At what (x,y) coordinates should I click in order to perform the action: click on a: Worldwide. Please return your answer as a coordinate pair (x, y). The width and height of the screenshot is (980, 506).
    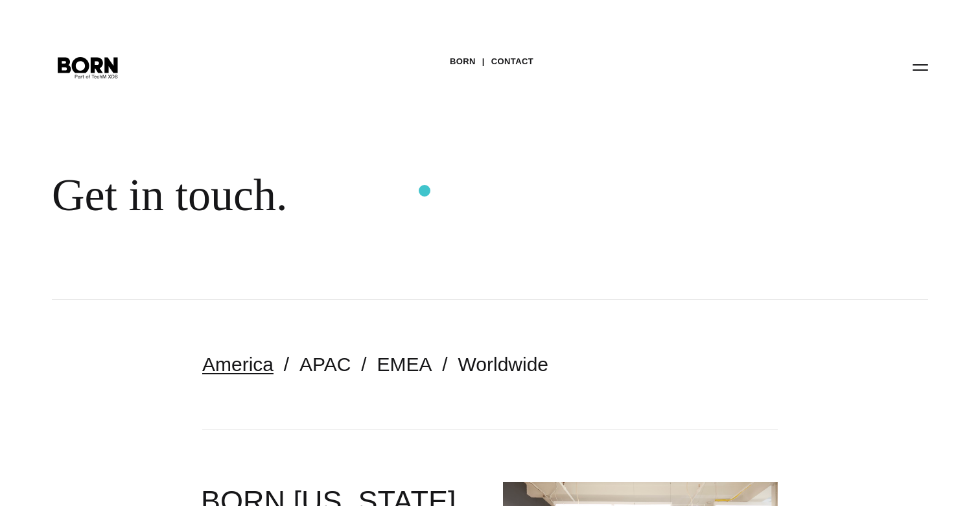
    Looking at the image, I should click on (504, 364).